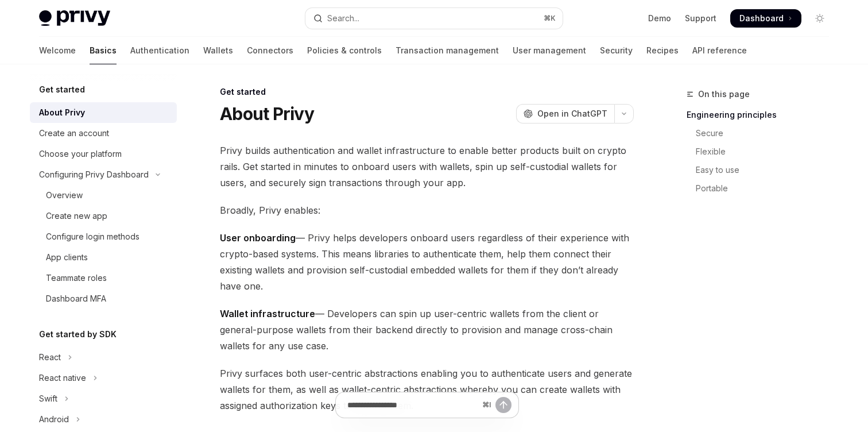 Image resolution: width=868 pixels, height=432 pixels. What do you see at coordinates (94, 174) in the screenshot?
I see `div: Configuring Privy Dashboard` at bounding box center [94, 174].